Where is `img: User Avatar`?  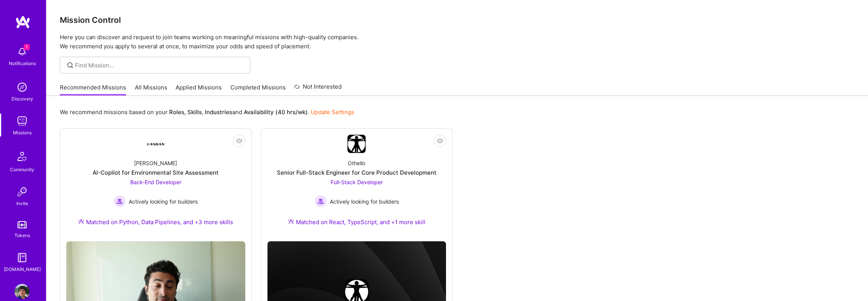 img: User Avatar is located at coordinates (22, 292).